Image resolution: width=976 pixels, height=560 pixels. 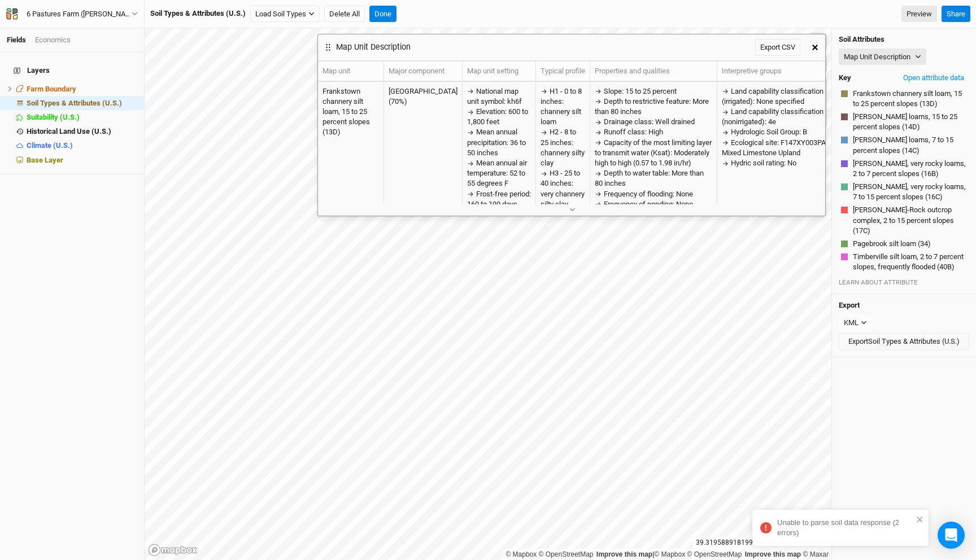 What do you see at coordinates (82, 146) in the screenshot?
I see `div: Climate (U.S.)` at bounding box center [82, 146].